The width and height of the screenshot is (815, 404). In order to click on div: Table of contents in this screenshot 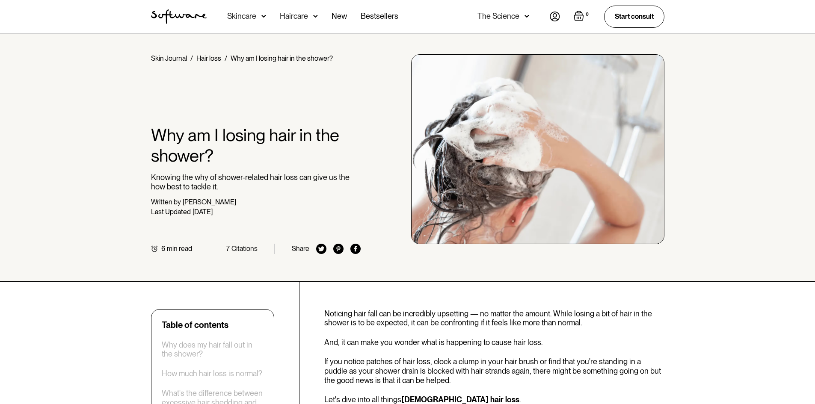, I will do `click(195, 325)`.